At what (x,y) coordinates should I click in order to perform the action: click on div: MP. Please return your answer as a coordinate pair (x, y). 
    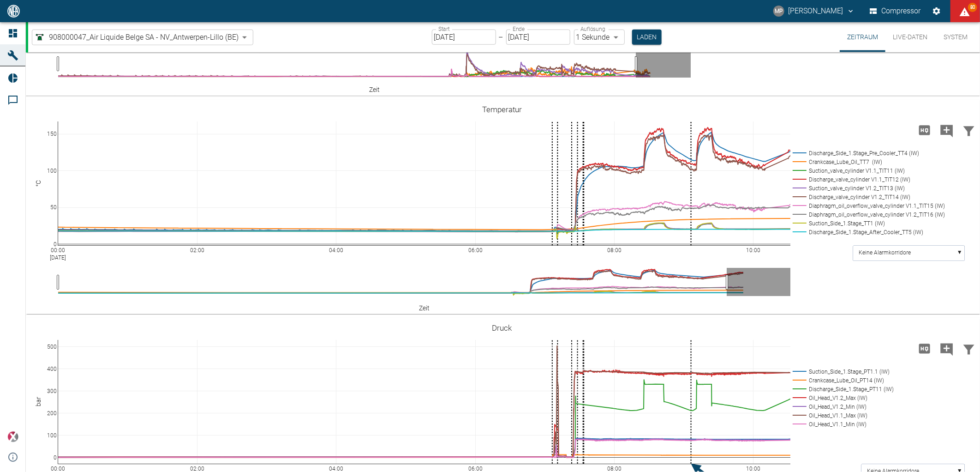
    Looking at the image, I should click on (779, 11).